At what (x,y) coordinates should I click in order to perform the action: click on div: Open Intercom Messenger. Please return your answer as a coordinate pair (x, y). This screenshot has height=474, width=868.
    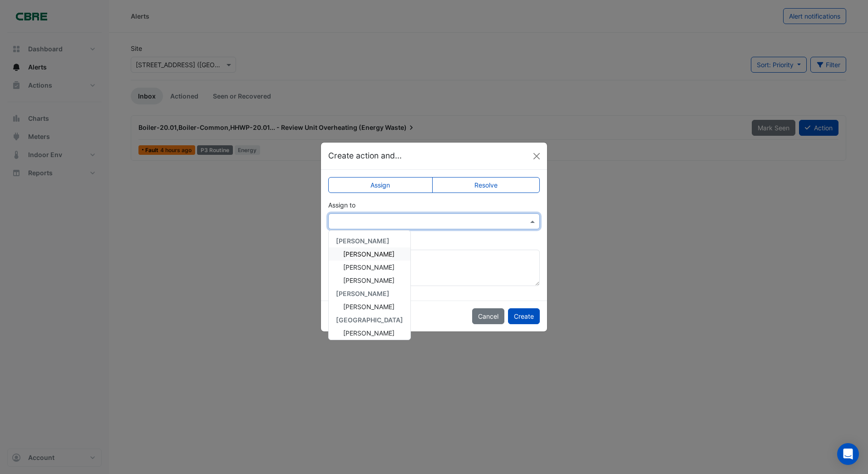
    Looking at the image, I should click on (848, 454).